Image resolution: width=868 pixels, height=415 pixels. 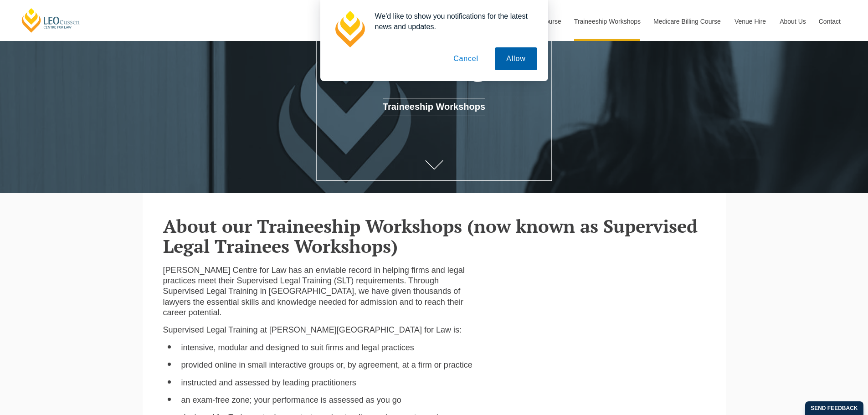 What do you see at coordinates (350, 29) in the screenshot?
I see `img: notification icon` at bounding box center [350, 29].